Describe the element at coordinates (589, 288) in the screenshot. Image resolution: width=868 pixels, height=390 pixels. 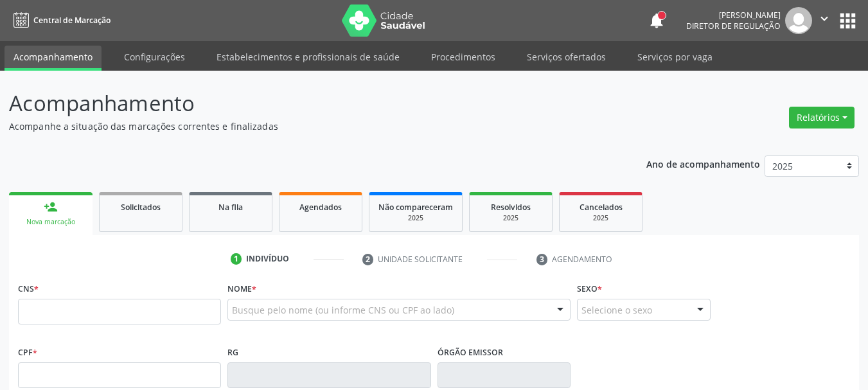
I see `label: Sexo` at that location.